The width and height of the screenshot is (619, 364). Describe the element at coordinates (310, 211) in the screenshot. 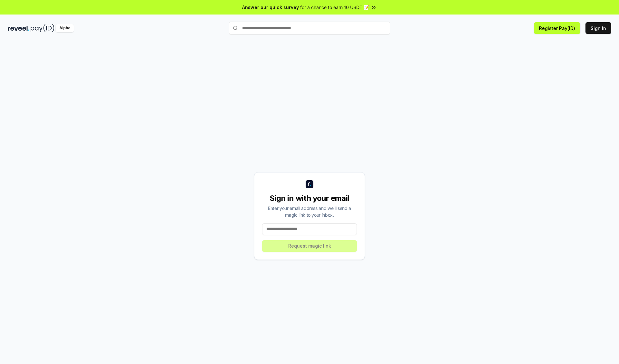

I see `div: Enter your email address and we’ll send a magic link to your inbox.` at that location.